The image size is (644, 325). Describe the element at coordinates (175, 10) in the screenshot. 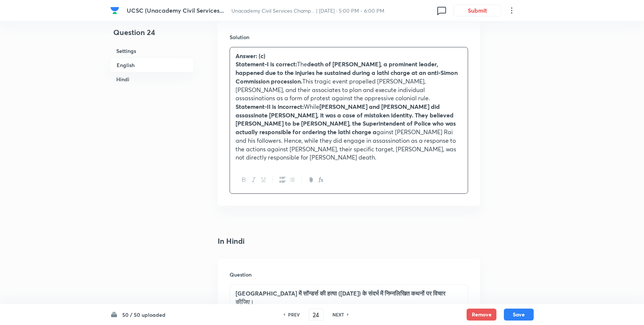

I see `span: UCSC (Unacademy Civil Services...` at that location.